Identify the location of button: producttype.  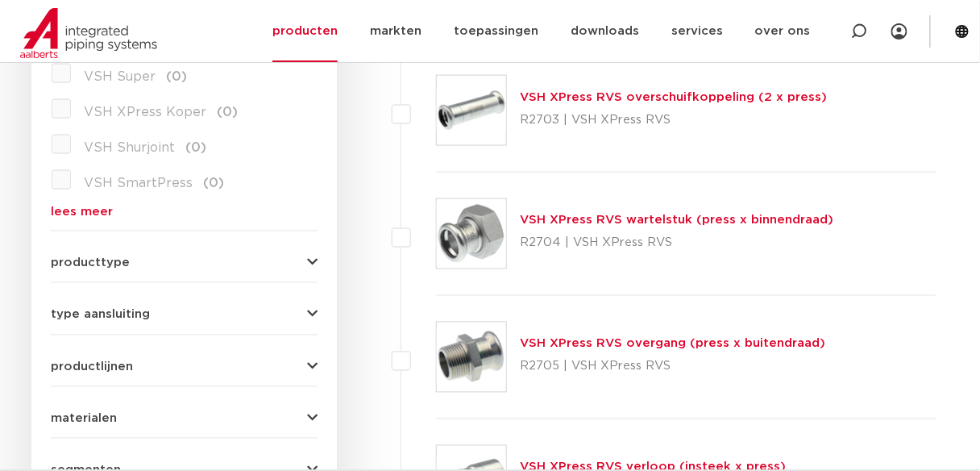
(183, 263).